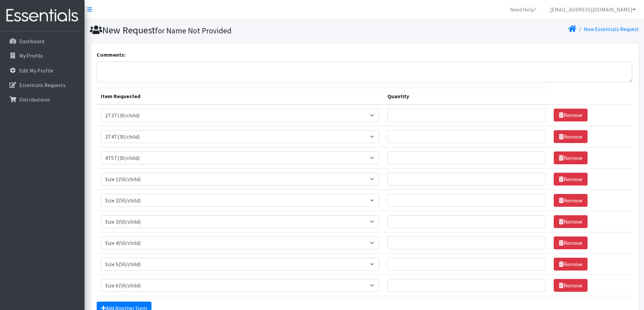  Describe the element at coordinates (42, 16) in the screenshot. I see `img: HumanEssentials` at that location.